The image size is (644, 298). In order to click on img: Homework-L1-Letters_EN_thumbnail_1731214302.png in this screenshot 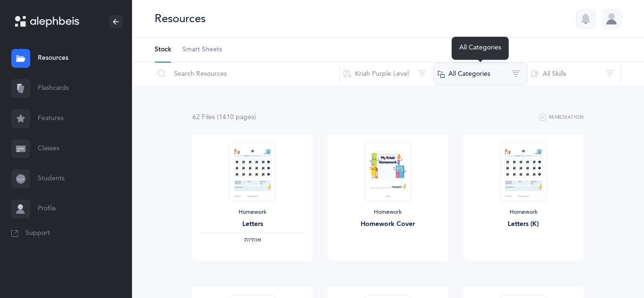, I will do `click(252, 171)`.